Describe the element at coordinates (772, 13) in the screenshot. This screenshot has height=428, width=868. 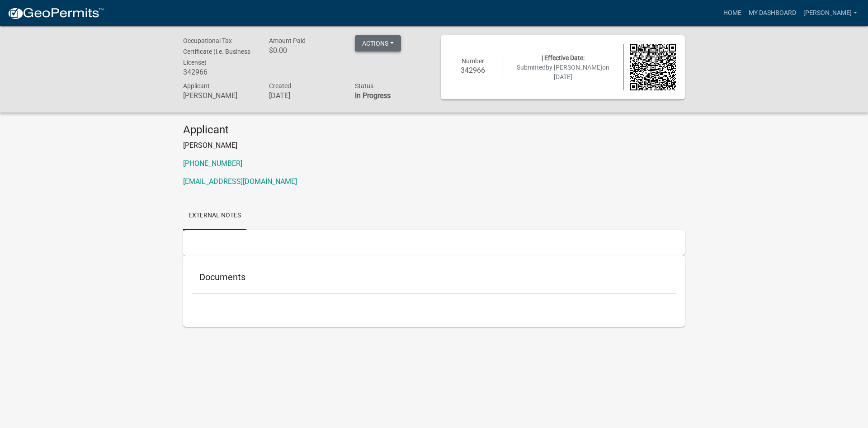
I see `a: My Dashboard` at that location.